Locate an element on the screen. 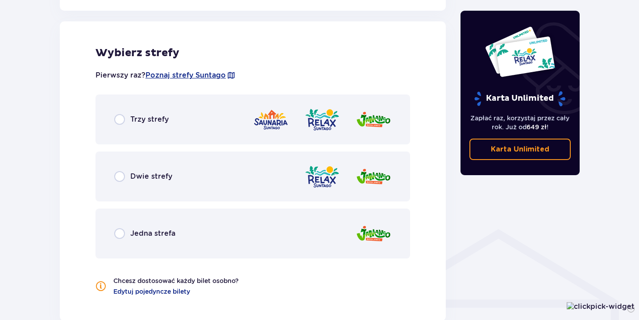  span: Dwie strefy is located at coordinates (151, 177).